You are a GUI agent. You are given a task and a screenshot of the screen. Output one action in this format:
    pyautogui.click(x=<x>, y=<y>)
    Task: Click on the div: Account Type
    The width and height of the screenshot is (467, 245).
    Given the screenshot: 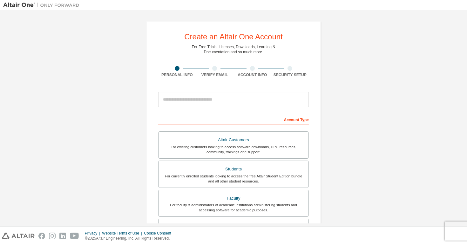 What is the action you would take?
    pyautogui.click(x=234, y=120)
    